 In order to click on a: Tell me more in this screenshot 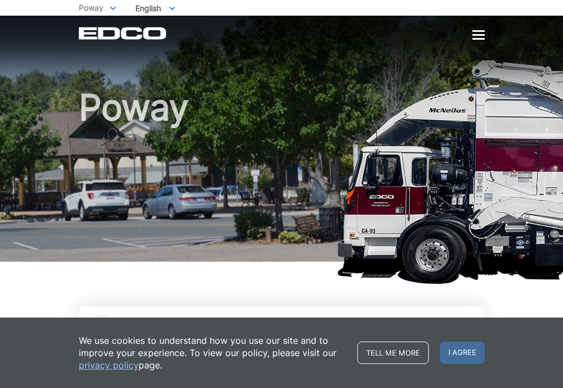, I will do `click(393, 353)`.